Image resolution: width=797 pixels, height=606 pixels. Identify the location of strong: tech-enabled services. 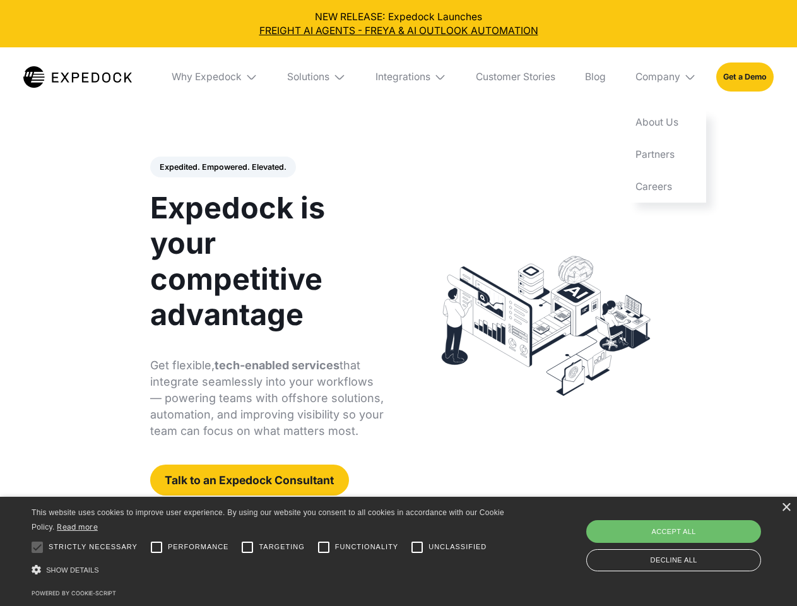
(277, 365).